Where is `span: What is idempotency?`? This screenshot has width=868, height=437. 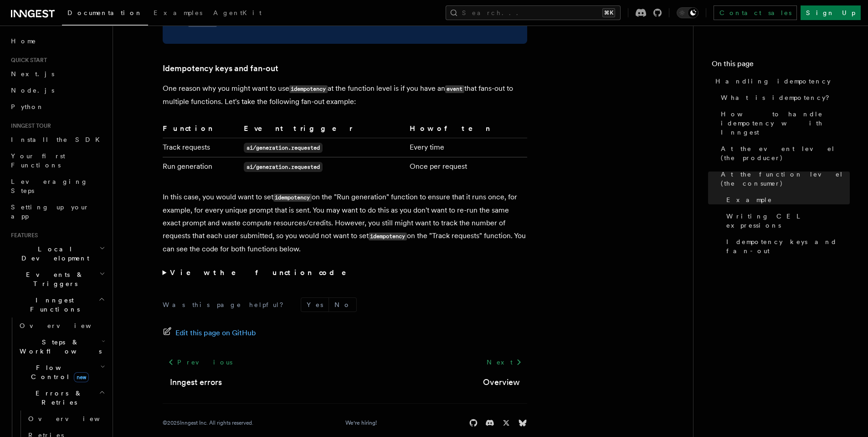 span: What is idempotency? is located at coordinates (778, 97).